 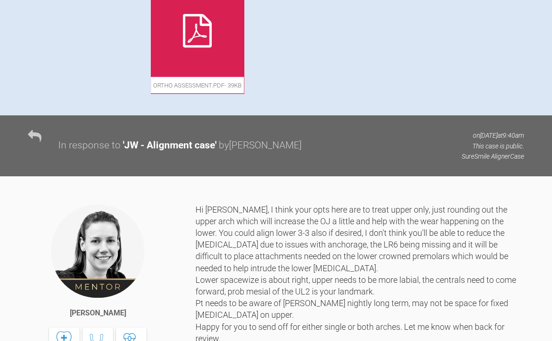 I want to click on div: ' JW - Alignment case ', so click(x=169, y=146).